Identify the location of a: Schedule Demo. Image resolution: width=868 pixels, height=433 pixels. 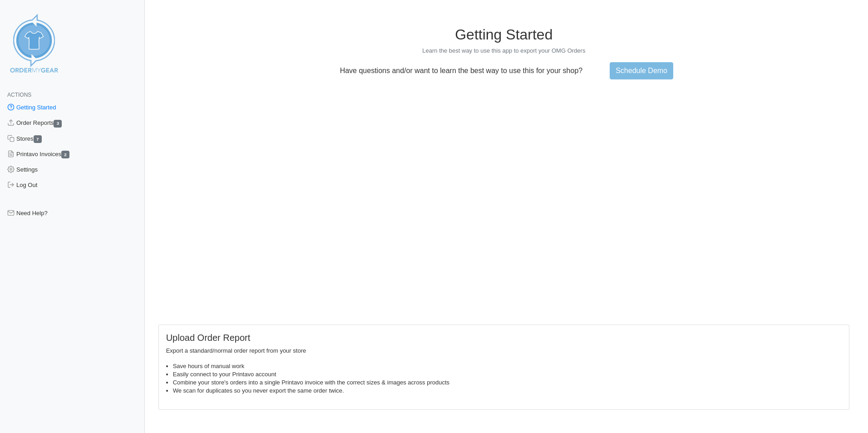
(641, 71).